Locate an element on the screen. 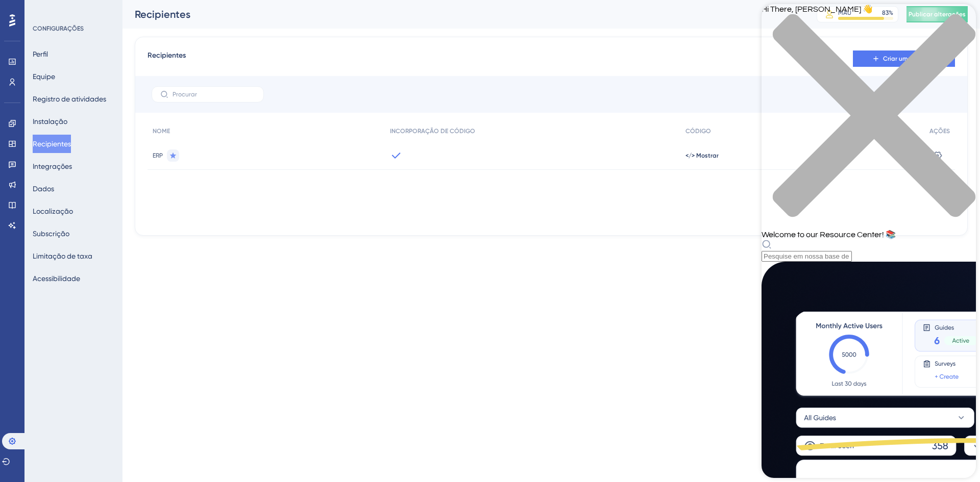 This screenshot has width=980, height=482. font: INCORPORAÇÃO DE CÓDIGO is located at coordinates (432, 131).